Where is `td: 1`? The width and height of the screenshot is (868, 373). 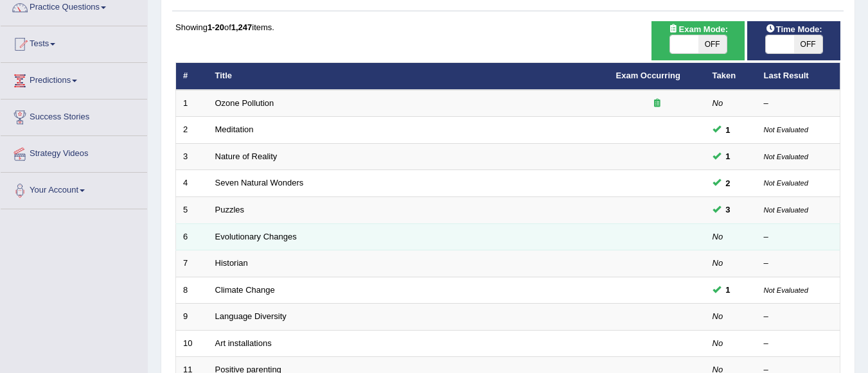 td: 1 is located at coordinates (192, 103).